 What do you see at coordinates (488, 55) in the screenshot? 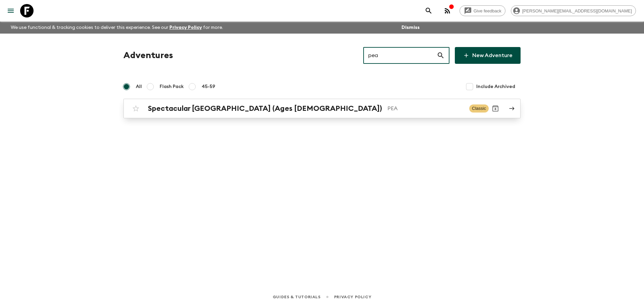
I see `a: New Adventure` at bounding box center [488, 55].